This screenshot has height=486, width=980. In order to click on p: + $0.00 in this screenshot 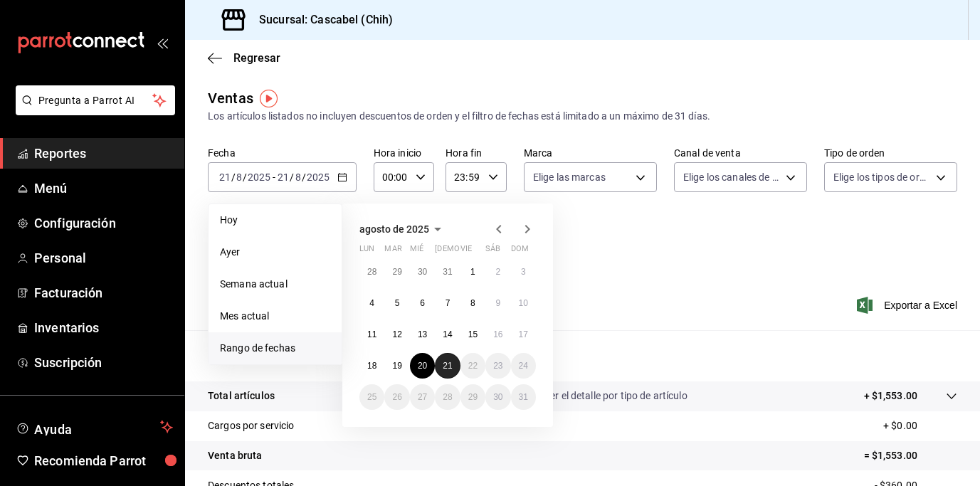, I will do `click(920, 425)`.